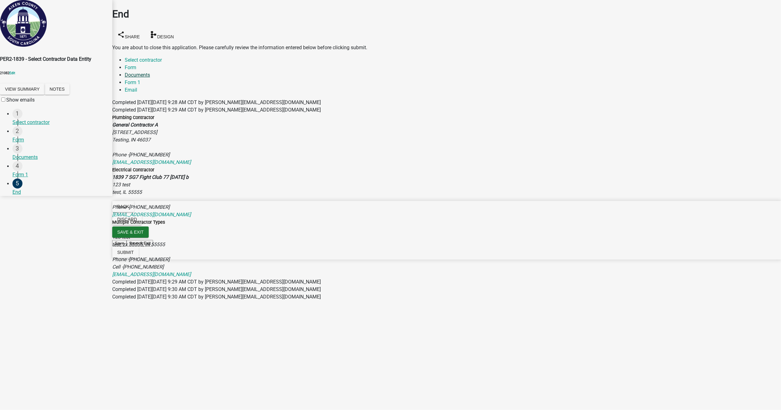 The width and height of the screenshot is (781, 410). I want to click on label: Electrical Contractor, so click(133, 170).